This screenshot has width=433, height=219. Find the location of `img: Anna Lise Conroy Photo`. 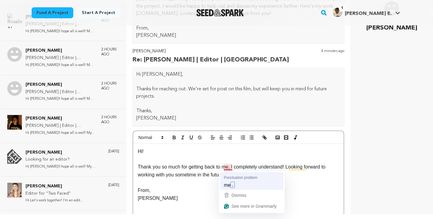

img: Anna Lise Conroy Photo is located at coordinates (15, 190).